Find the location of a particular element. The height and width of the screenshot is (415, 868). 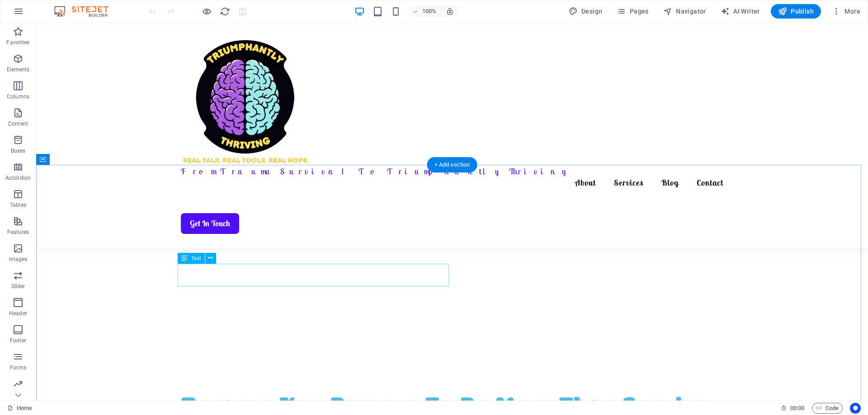

span: Design is located at coordinates (585, 11).